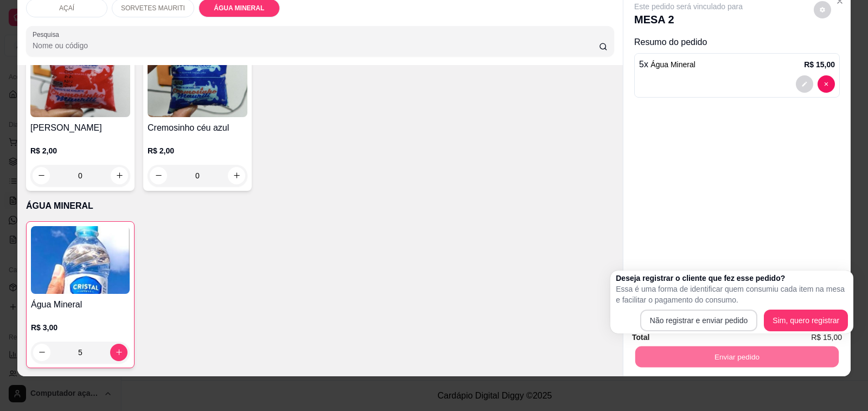  What do you see at coordinates (47, 34) in the screenshot?
I see `label: Pesquisa` at bounding box center [47, 34].